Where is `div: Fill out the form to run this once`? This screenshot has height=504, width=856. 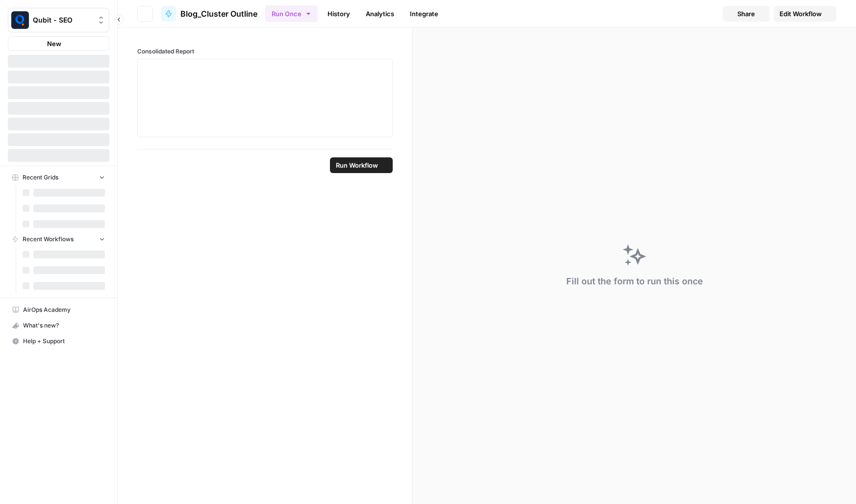
div: Fill out the form to run this once is located at coordinates (634, 281).